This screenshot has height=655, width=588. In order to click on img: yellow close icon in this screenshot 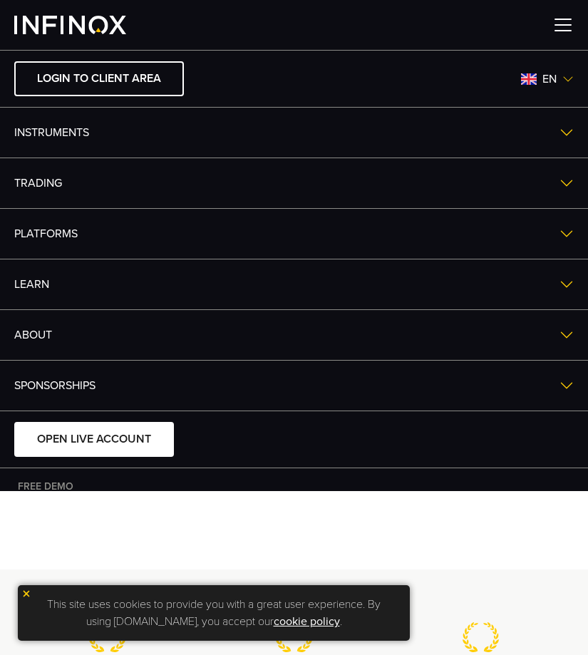, I will do `click(26, 594)`.